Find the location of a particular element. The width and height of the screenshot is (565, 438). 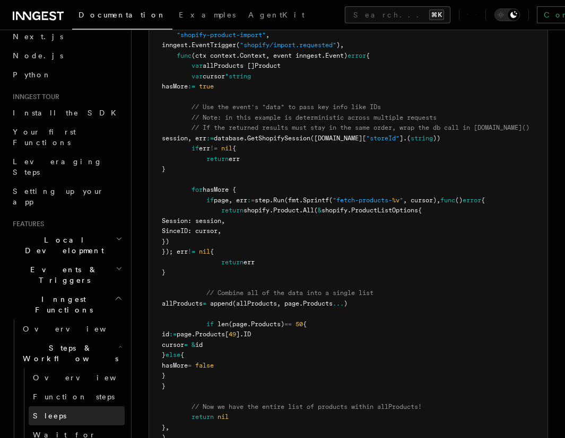

span: "shopify-product-import" is located at coordinates (221, 35).